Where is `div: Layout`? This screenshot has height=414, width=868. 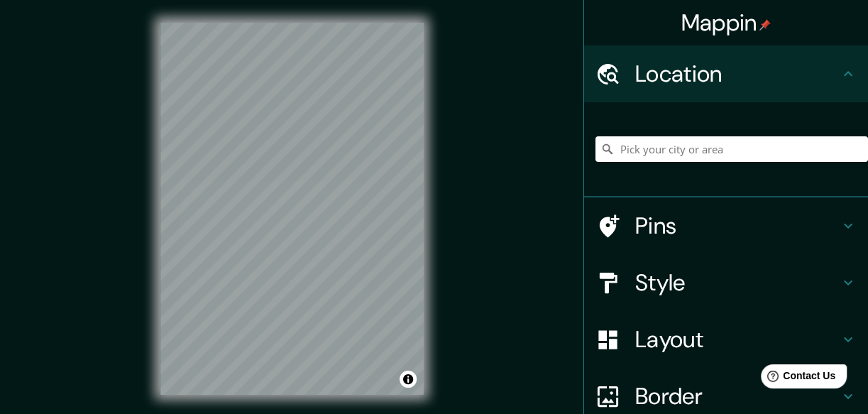
div: Layout is located at coordinates (726, 339).